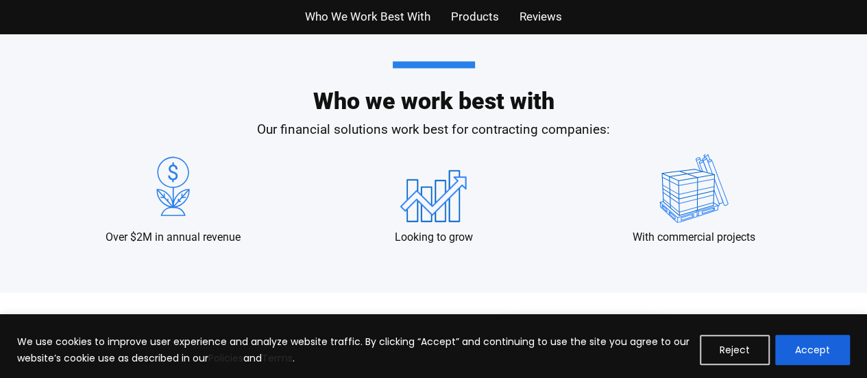 The width and height of the screenshot is (867, 378). What do you see at coordinates (367, 16) in the screenshot?
I see `a: Who We Work Best With` at bounding box center [367, 16].